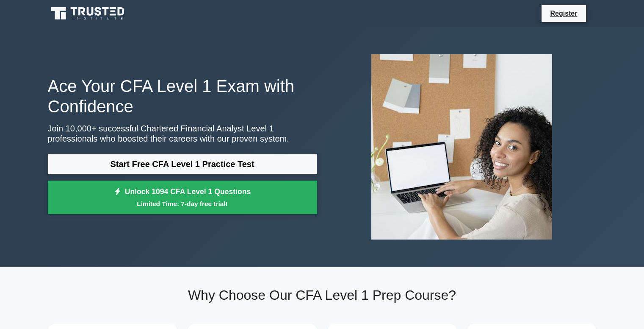 The image size is (644, 329). I want to click on h1: Ace Your CFA Level 1 Exam with Confidence, so click(182, 96).